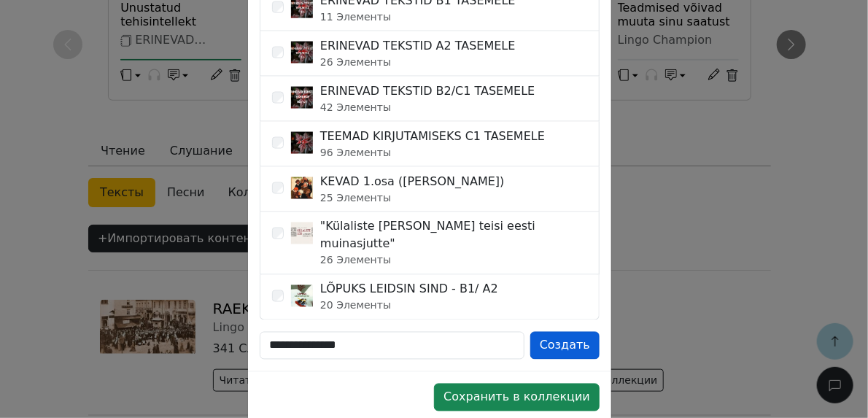 This screenshot has width=868, height=418. Describe the element at coordinates (433, 153) in the screenshot. I see `small: 96 Элементы` at that location.